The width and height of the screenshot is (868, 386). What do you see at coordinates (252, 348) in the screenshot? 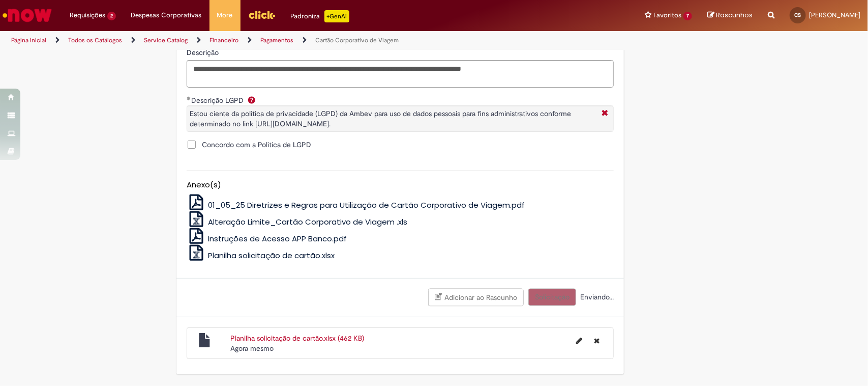
I see `time: 28/08/2025 17:10:56` at bounding box center [252, 348].